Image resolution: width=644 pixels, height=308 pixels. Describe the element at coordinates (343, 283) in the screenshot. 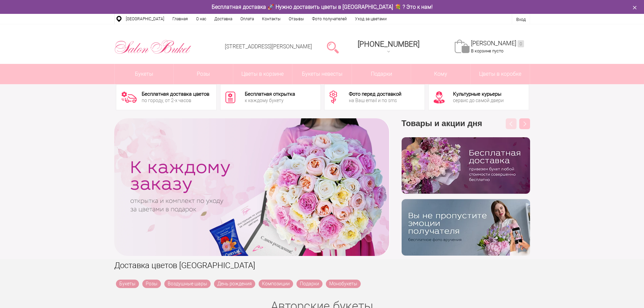

I see `a: Монобукеты` at that location.